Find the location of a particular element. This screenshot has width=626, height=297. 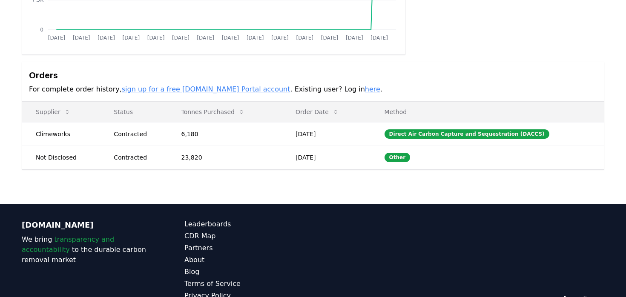

td: Not Disclosed is located at coordinates (61, 157).